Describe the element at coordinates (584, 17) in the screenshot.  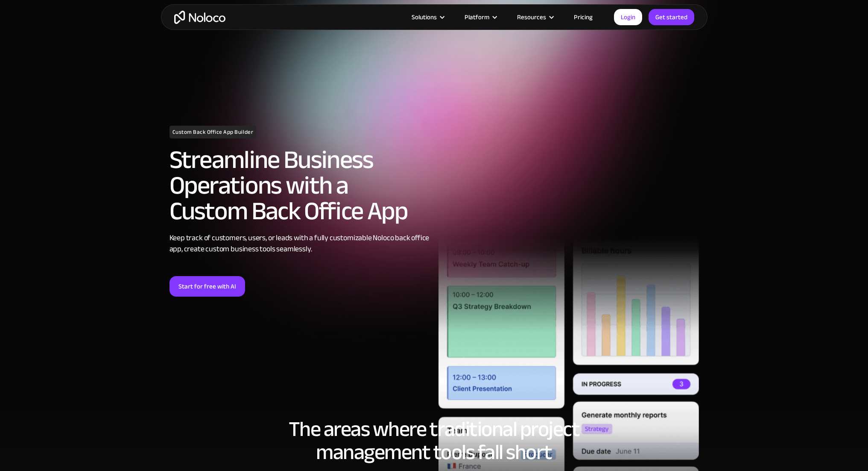
I see `a: Pricing` at that location.